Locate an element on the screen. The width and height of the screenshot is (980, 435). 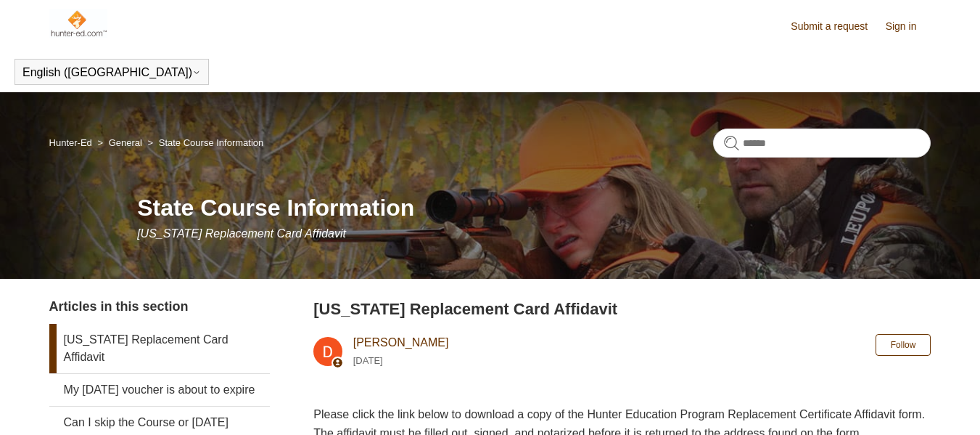
a: State Course Information is located at coordinates (211, 142).